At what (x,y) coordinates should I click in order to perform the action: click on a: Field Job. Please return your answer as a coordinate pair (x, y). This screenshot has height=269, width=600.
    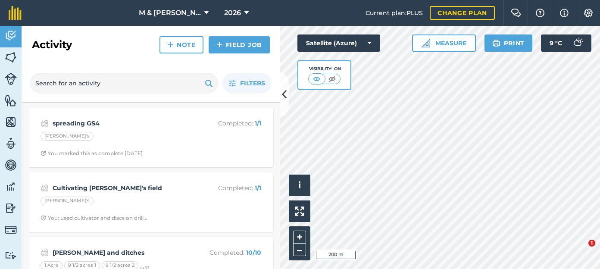
    Looking at the image, I should click on (239, 45).